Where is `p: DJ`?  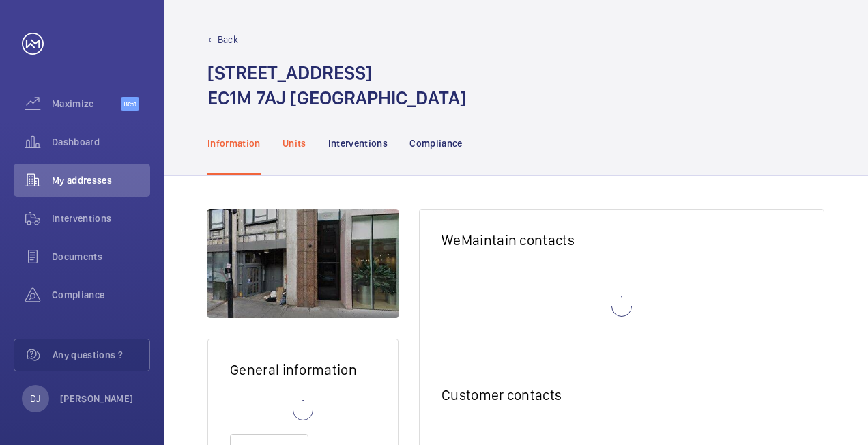 p: DJ is located at coordinates (35, 399).